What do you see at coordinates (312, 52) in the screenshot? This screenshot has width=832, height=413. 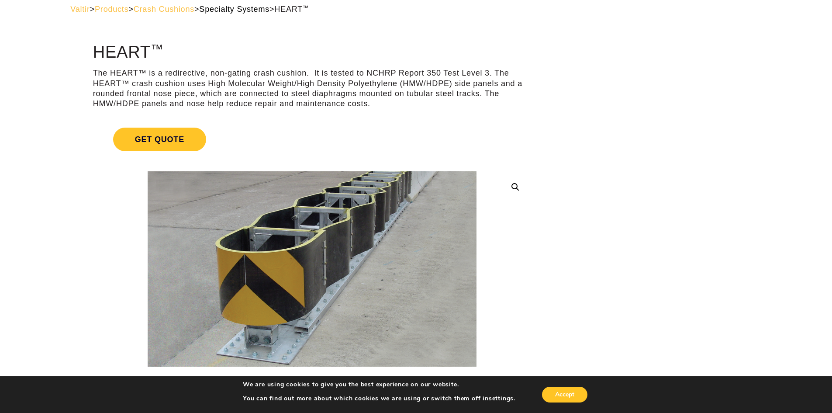 I see `h1: HEART` at bounding box center [312, 52].